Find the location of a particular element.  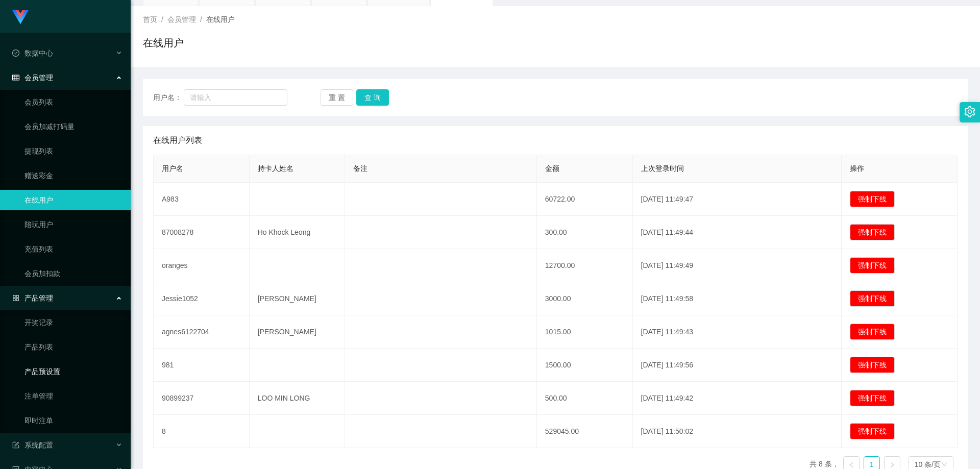

td: 8 is located at coordinates (202, 431).